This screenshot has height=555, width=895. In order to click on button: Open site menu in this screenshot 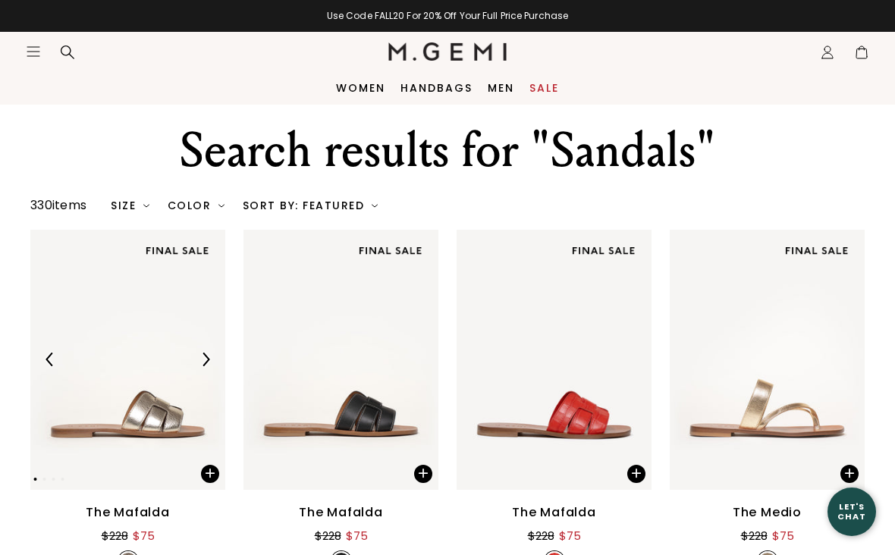, I will do `click(33, 52)`.